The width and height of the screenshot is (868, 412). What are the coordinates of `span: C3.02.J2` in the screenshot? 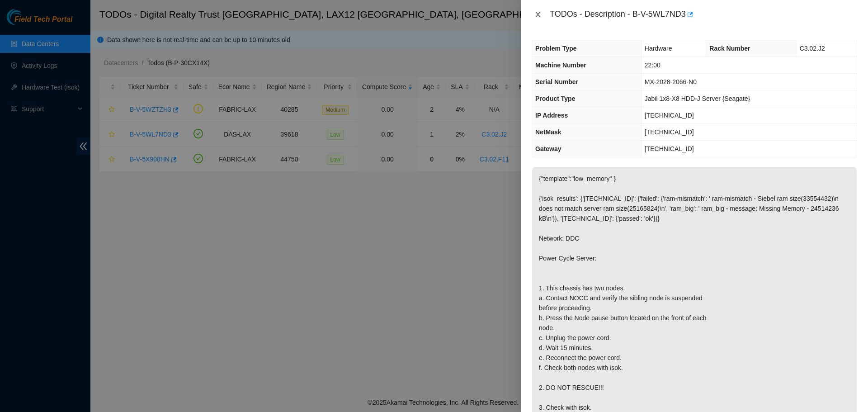 It's located at (812, 49).